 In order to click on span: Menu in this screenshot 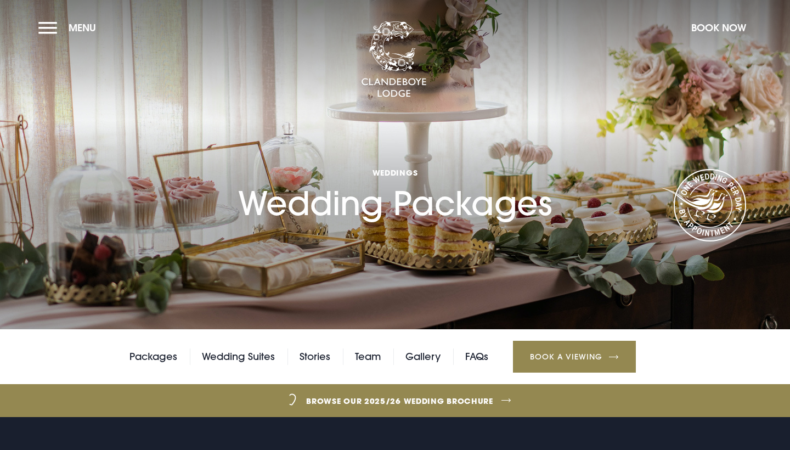, I will do `click(82, 27)`.